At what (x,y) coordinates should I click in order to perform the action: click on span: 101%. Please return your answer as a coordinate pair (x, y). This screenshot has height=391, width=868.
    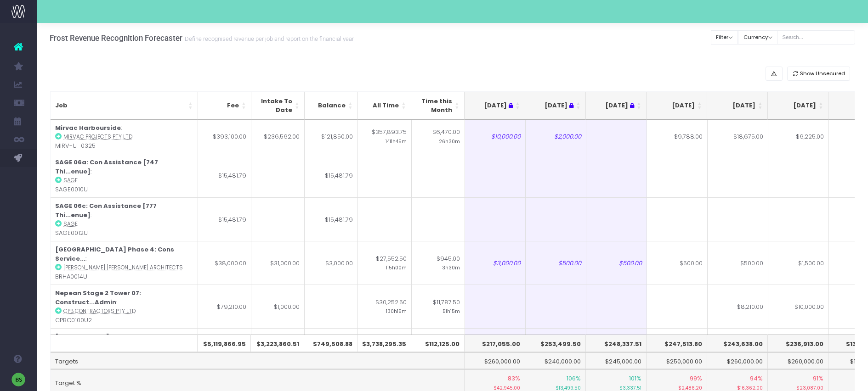
    Looking at the image, I should click on (635, 379).